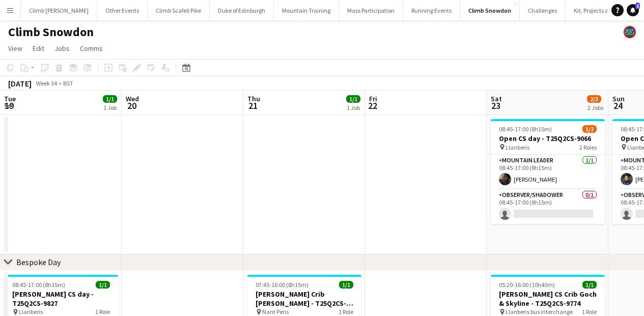 The width and height of the screenshot is (644, 316). I want to click on button: Challenges, so click(542, 10).